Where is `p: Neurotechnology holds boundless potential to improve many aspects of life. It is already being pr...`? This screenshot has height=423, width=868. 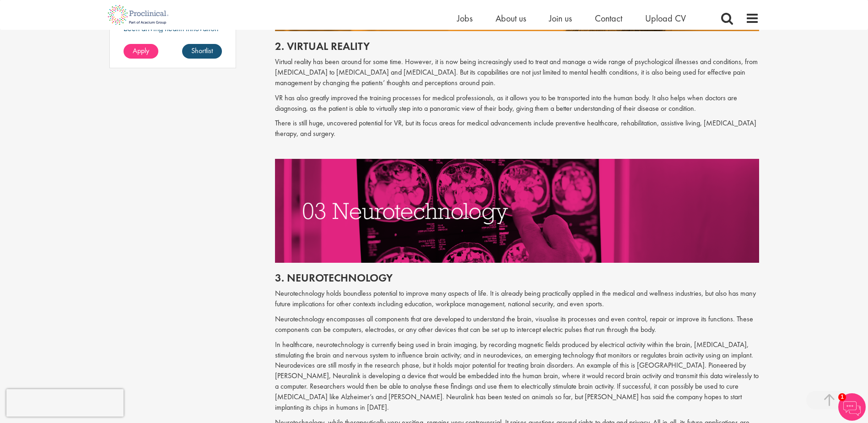 p: Neurotechnology holds boundless potential to improve many aspects of life. It is already being pr... is located at coordinates (517, 299).